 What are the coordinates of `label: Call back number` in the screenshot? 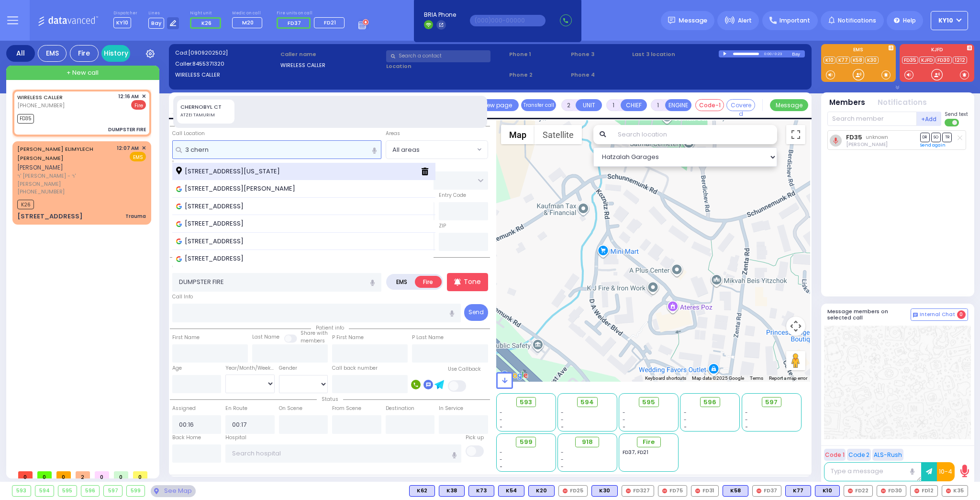 It's located at (354, 368).